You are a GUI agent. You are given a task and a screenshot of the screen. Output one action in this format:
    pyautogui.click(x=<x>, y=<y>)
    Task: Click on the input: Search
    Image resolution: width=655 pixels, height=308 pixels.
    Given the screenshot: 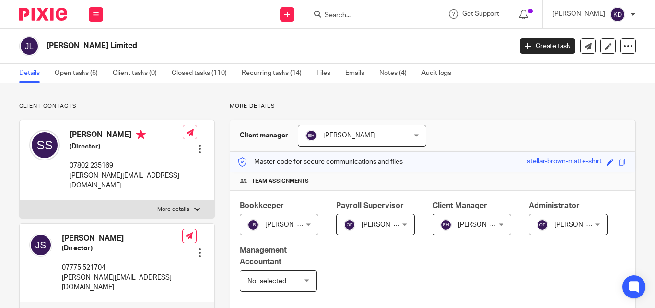 What is the action you would take?
    pyautogui.click(x=367, y=16)
    